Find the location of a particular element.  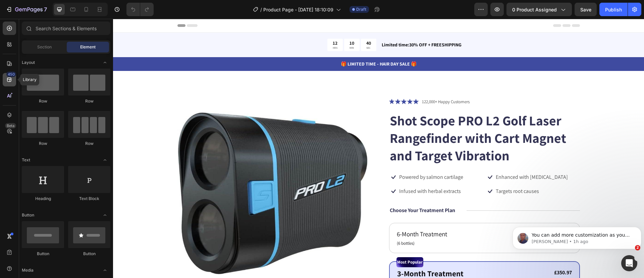

span: 0 product assigned is located at coordinates (535, 9).